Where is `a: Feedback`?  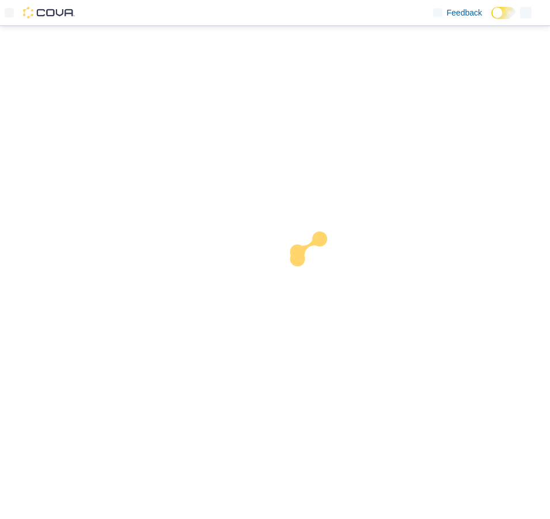
a: Feedback is located at coordinates (457, 13).